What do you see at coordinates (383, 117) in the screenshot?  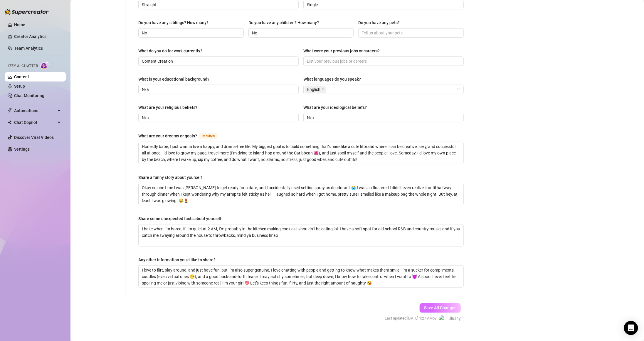 I see `input: What are your ideological beliefs?` at bounding box center [383, 117].